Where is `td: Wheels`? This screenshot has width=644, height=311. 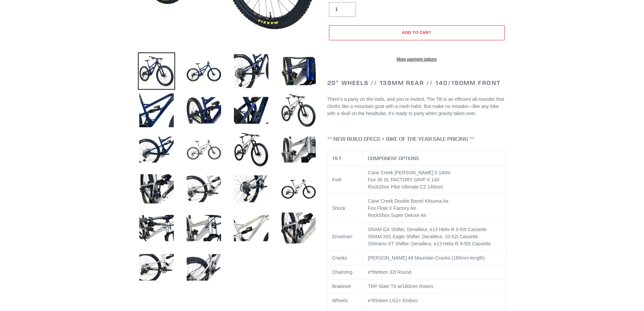
td: Wheels is located at coordinates (345, 301).